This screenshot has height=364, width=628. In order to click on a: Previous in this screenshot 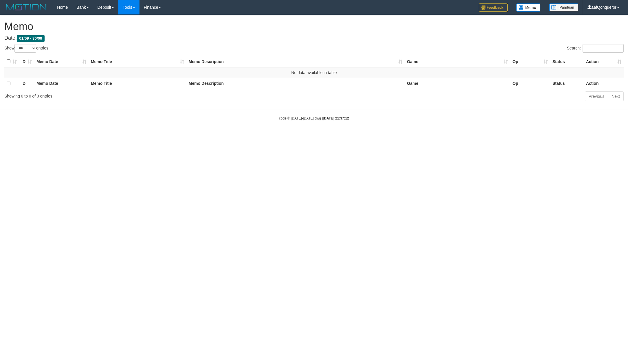, I will do `click(596, 97)`.